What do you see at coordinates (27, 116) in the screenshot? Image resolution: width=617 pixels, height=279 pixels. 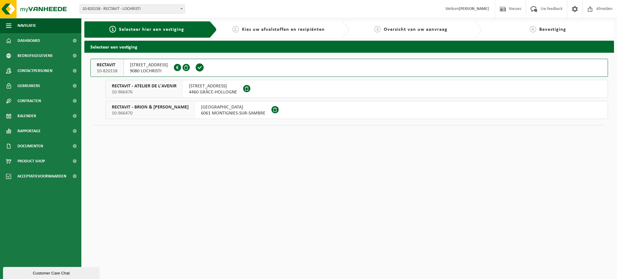 I see `span: Kalender` at bounding box center [27, 116].